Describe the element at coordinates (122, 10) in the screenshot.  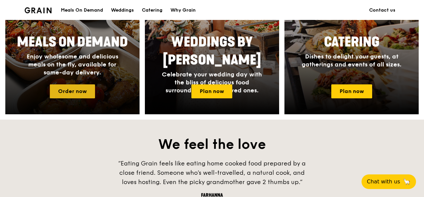
I see `a: Weddings` at that location.